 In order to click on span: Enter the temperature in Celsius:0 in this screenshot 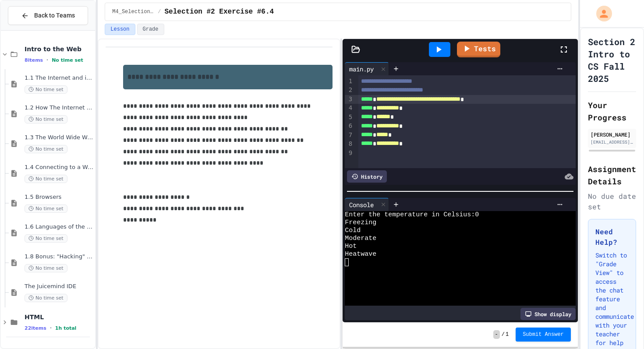, I will do `click(412, 215)`.